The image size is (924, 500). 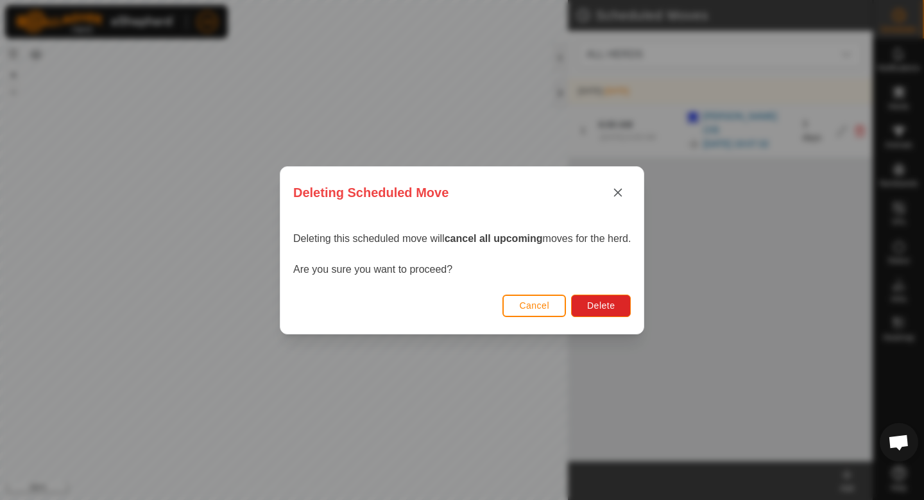 What do you see at coordinates (898, 442) in the screenshot?
I see `div: Open chat` at bounding box center [898, 442].